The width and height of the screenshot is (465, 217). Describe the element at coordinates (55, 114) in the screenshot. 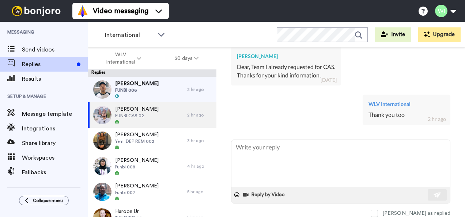

I see `span: Message template` at that location.